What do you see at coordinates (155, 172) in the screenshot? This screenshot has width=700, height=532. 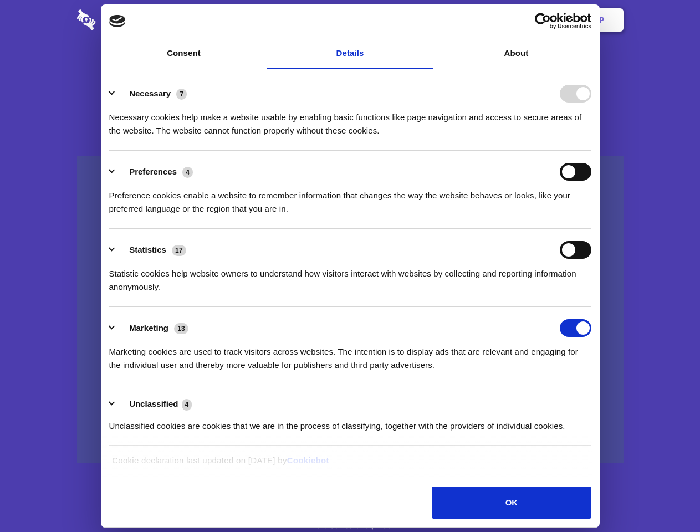 I see `button: Preferences (4)` at bounding box center [155, 172].